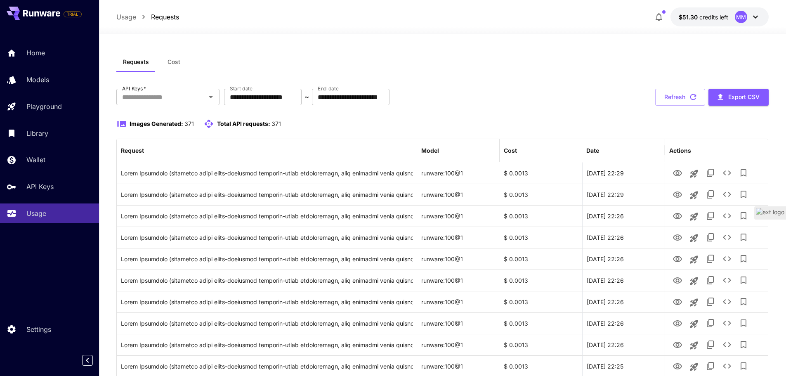 This screenshot has height=376, width=786. I want to click on span: Total API requests:, so click(244, 123).